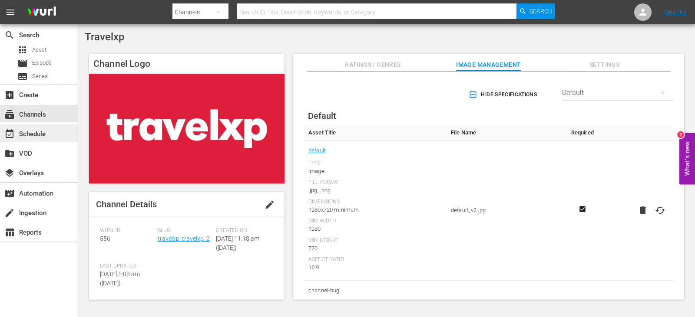 The height and width of the screenshot is (317, 695). I want to click on div: .jpg, .png, so click(375, 191).